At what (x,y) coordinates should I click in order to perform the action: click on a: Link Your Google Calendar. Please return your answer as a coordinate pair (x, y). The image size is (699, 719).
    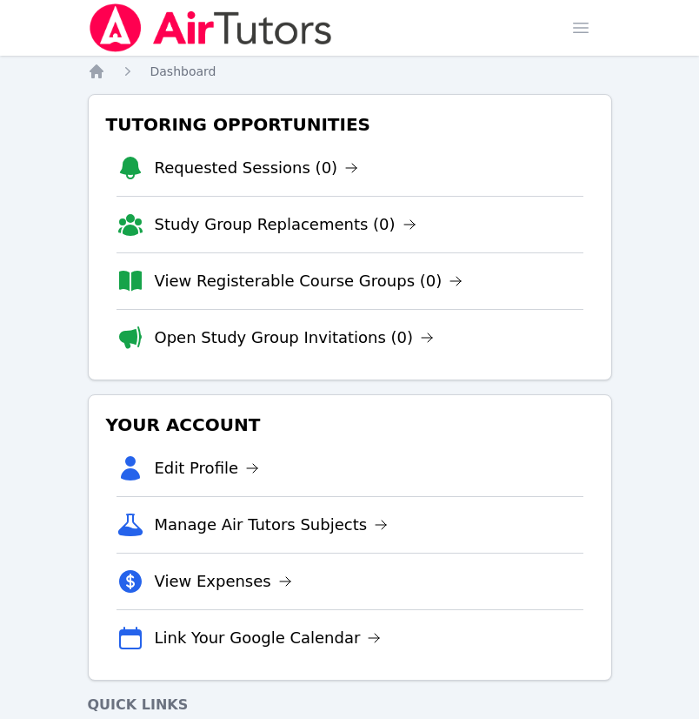
    Looking at the image, I should click on (268, 638).